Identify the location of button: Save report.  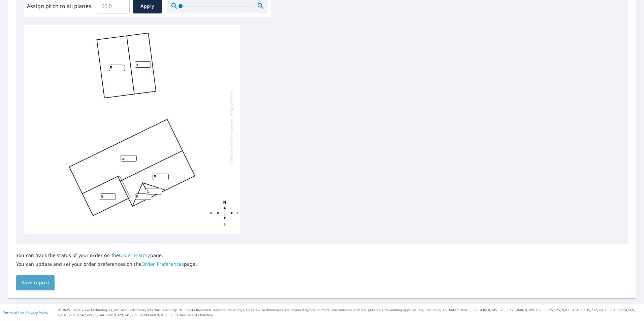
(35, 283).